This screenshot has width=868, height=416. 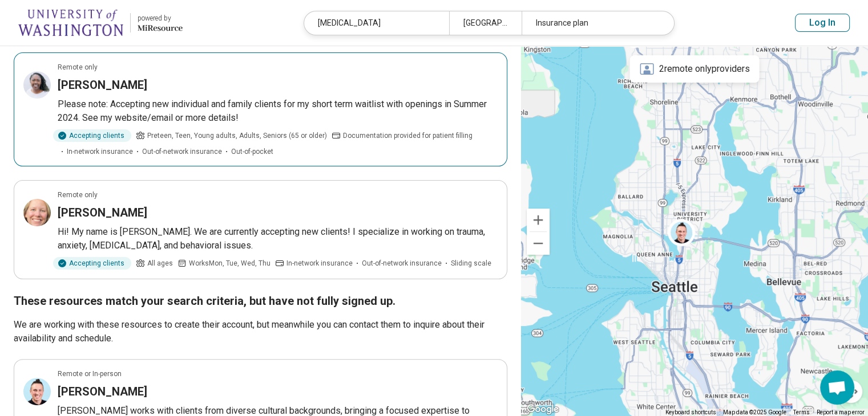 I want to click on div: powered by, so click(x=160, y=18).